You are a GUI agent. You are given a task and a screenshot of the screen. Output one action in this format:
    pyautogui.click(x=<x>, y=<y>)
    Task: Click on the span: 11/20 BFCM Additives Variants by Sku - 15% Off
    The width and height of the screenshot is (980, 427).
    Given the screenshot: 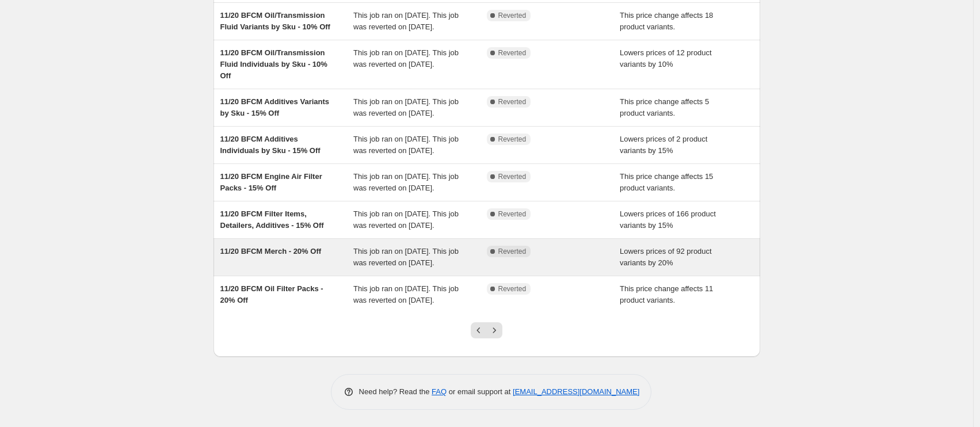 What is the action you would take?
    pyautogui.click(x=275, y=107)
    